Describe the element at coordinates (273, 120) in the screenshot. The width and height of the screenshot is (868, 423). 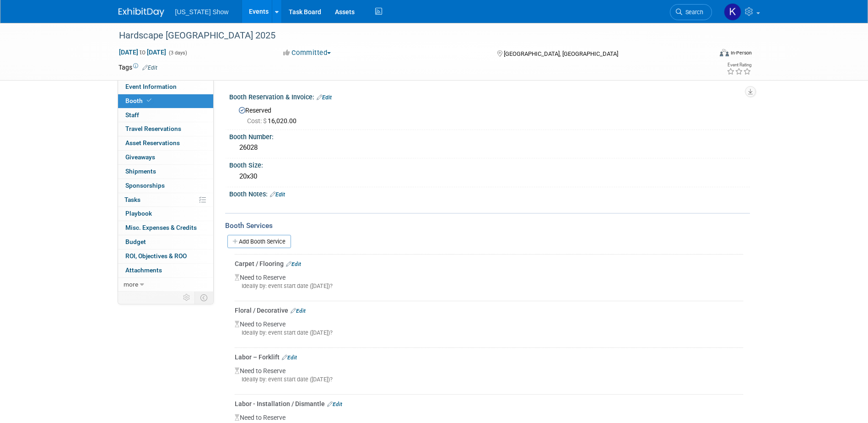
I see `span: 16,020.00` at that location.